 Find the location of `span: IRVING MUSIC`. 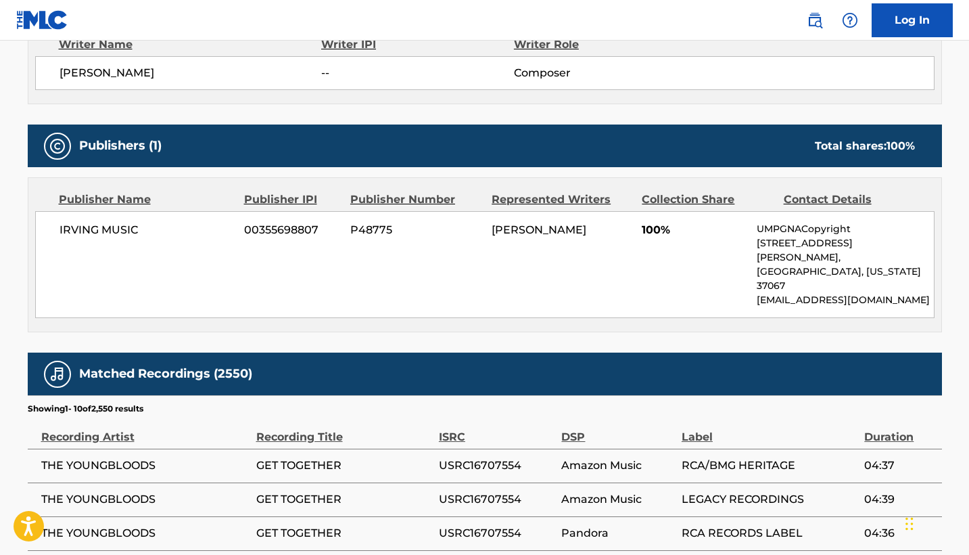

span: IRVING MUSIC is located at coordinates (147, 230).